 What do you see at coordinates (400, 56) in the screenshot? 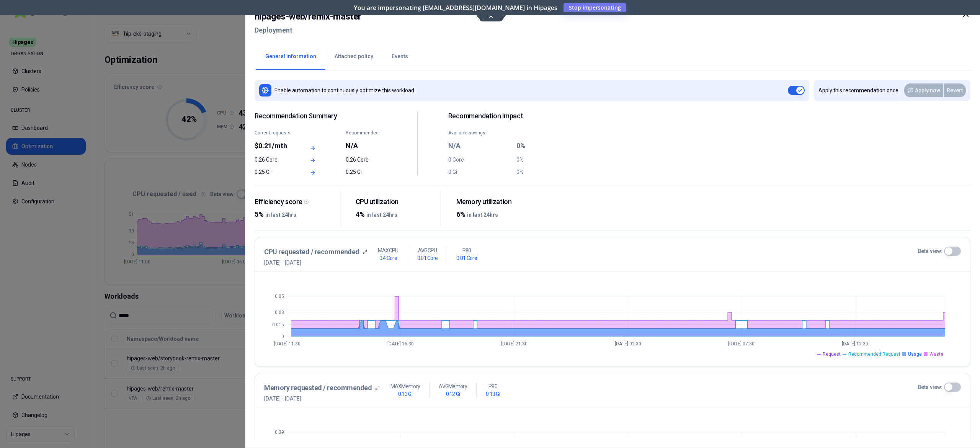
I see `button: Events` at bounding box center [400, 56].